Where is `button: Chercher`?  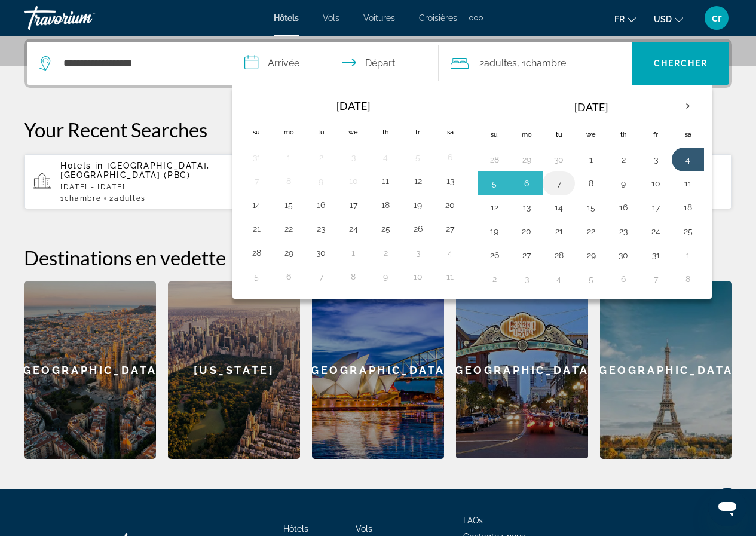 button: Chercher is located at coordinates (681, 63).